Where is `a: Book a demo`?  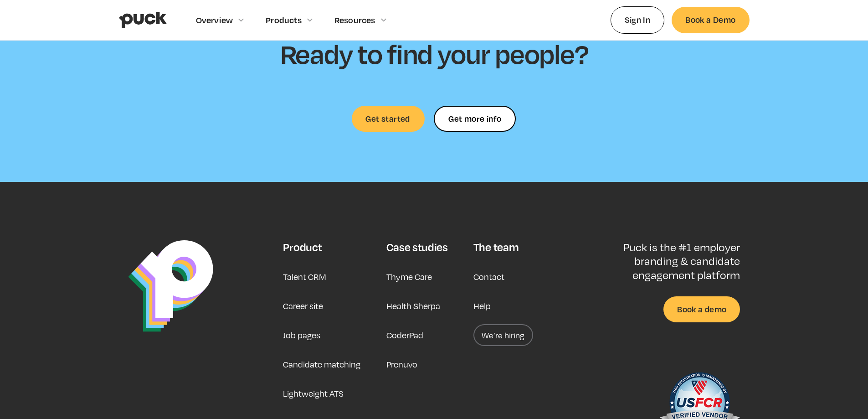 a: Book a demo is located at coordinates (702, 309).